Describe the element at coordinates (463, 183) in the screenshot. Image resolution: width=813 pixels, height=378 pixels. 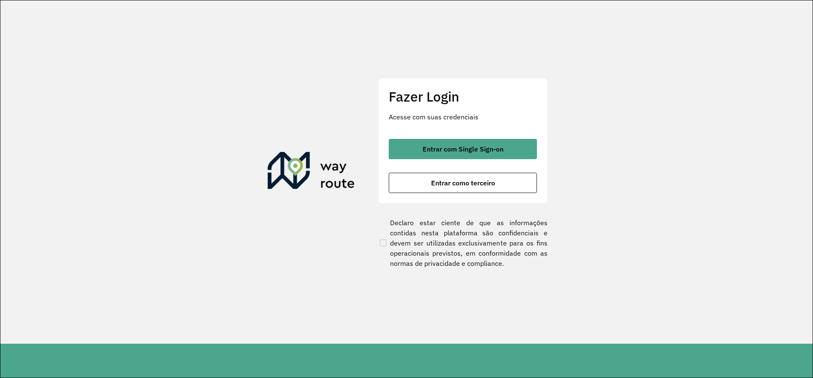
I see `span: Entrar como terceiro` at that location.